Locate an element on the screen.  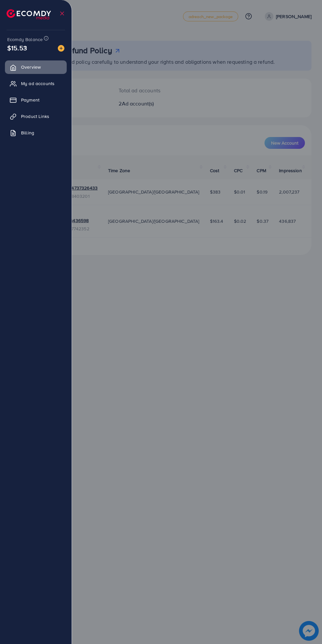
a: Overview is located at coordinates (36, 67).